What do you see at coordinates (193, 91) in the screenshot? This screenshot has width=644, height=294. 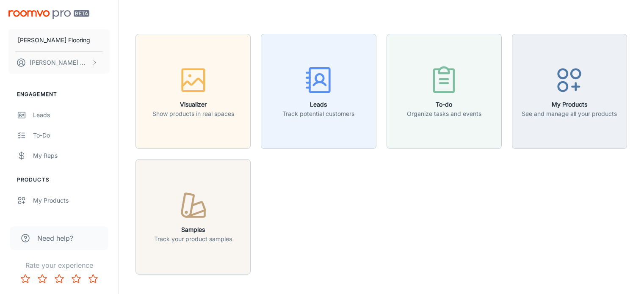 I see `button: VisualizerShow products in real spaces` at bounding box center [193, 91].